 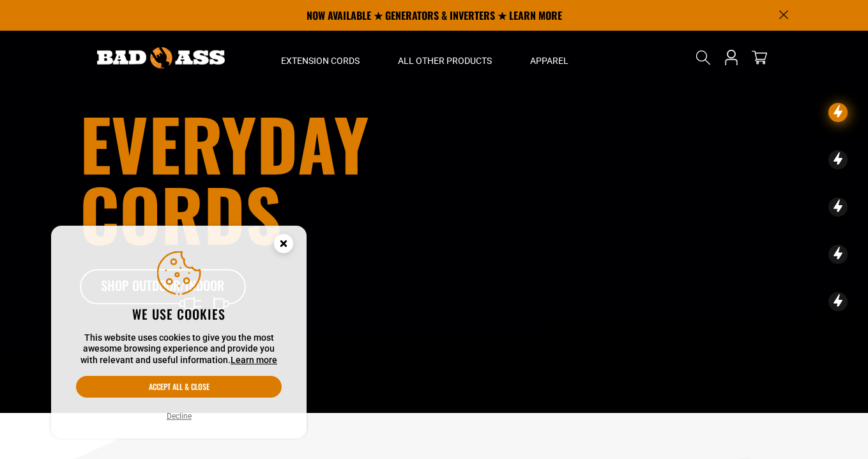 What do you see at coordinates (444, 57) in the screenshot?
I see `summary: All Other Products` at bounding box center [444, 57].